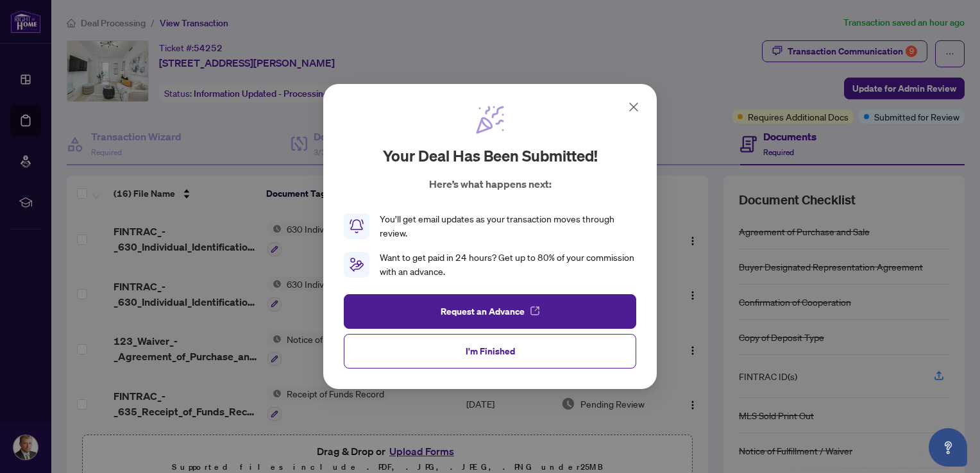 Image resolution: width=980 pixels, height=473 pixels. I want to click on span: Request an Advance, so click(483, 312).